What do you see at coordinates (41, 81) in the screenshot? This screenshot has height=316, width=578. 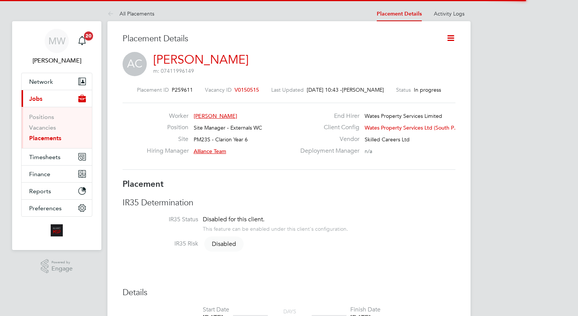 I see `span: Network` at bounding box center [41, 81].